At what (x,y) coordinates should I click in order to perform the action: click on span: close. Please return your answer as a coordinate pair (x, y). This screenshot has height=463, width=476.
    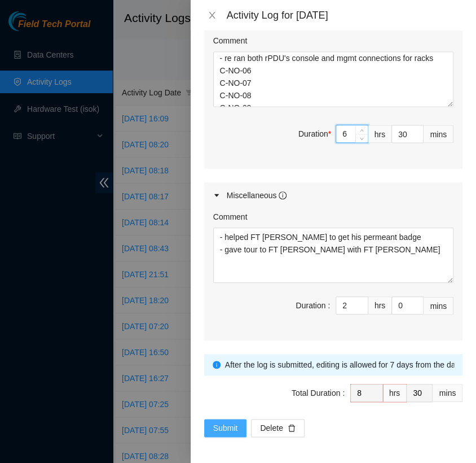
    Looking at the image, I should click on (212, 15).